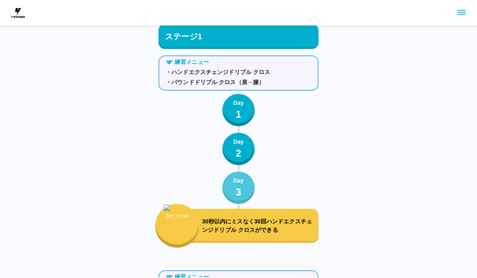 This screenshot has height=278, width=477. Describe the element at coordinates (239, 110) in the screenshot. I see `button: Day1` at that location.